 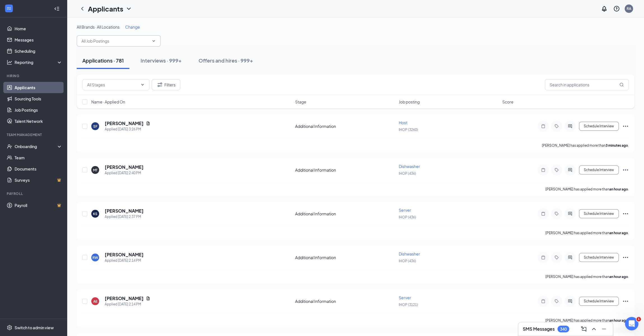 What do you see at coordinates (409, 102) in the screenshot?
I see `span: Job posting` at bounding box center [409, 102].